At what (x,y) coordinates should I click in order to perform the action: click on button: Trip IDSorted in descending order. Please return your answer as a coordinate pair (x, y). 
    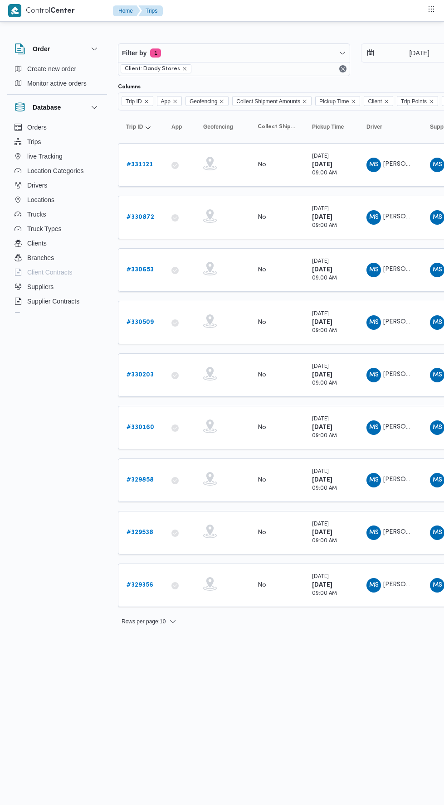
    Looking at the image, I should click on (140, 127).